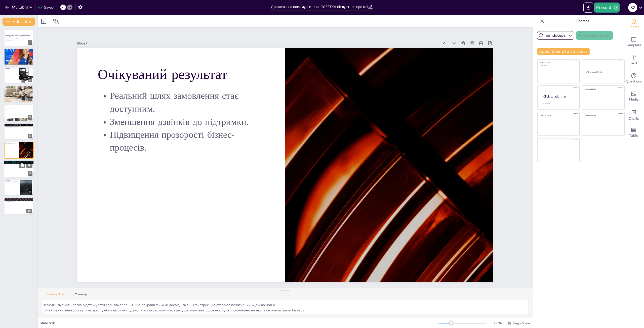 The height and width of the screenshot is (328, 644). Describe the element at coordinates (634, 133) in the screenshot. I see `div: Add a table` at that location.